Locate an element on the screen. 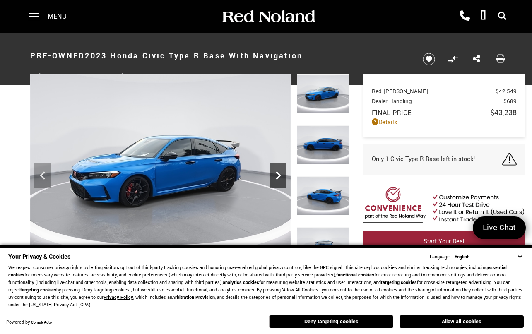  span: Stock: is located at coordinates (139, 75).